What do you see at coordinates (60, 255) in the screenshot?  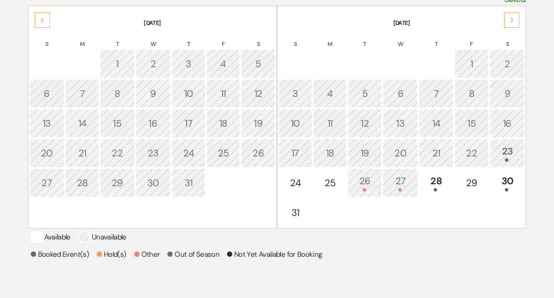 I see `p: Booked Event(s)` at bounding box center [60, 255].